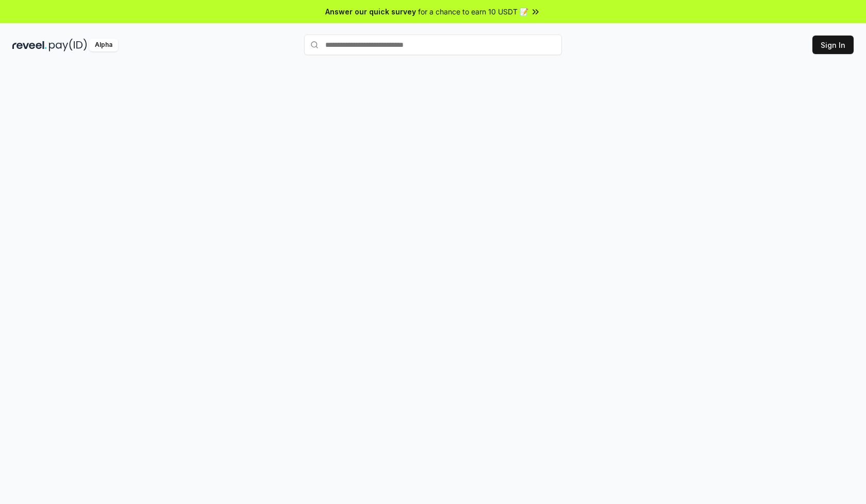 This screenshot has width=866, height=504. What do you see at coordinates (473, 11) in the screenshot?
I see `span: for a chance to earn 10 USDT 📝` at bounding box center [473, 11].